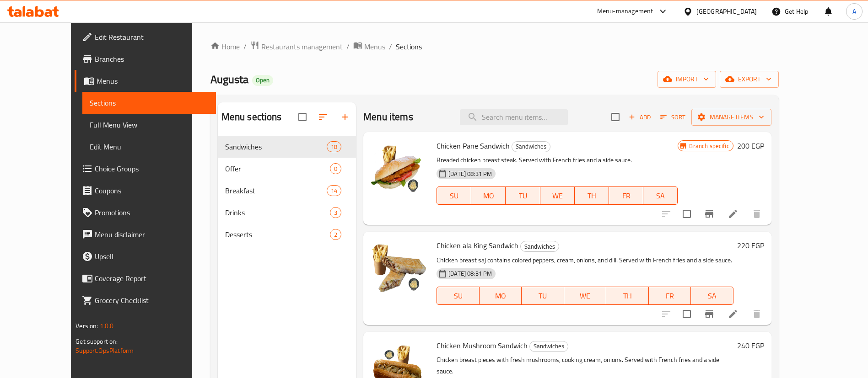  Describe the element at coordinates (145, 257) in the screenshot. I see `a: Upsell` at that location.